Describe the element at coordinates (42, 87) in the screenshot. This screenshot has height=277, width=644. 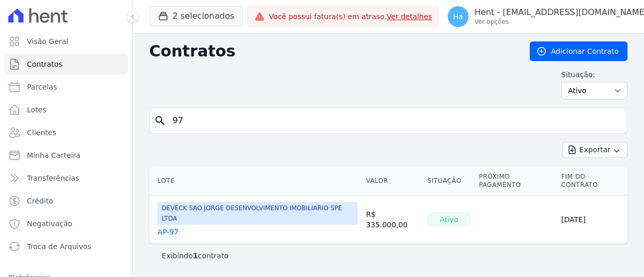
I see `span: Parcelas` at that location.